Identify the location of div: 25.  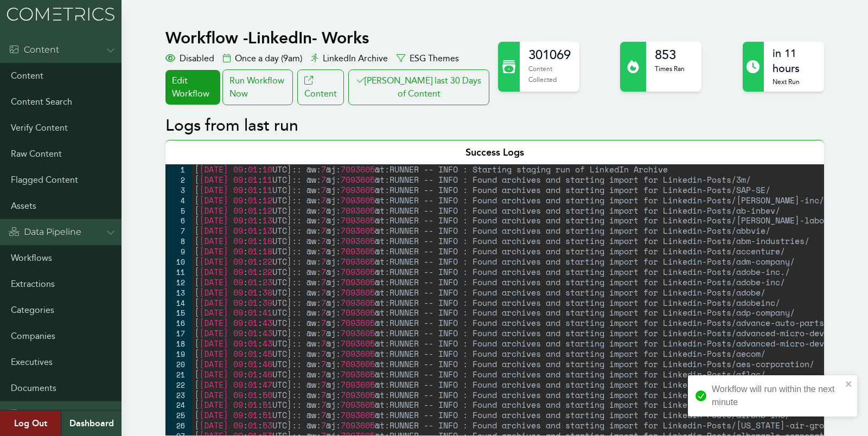
(179, 415).